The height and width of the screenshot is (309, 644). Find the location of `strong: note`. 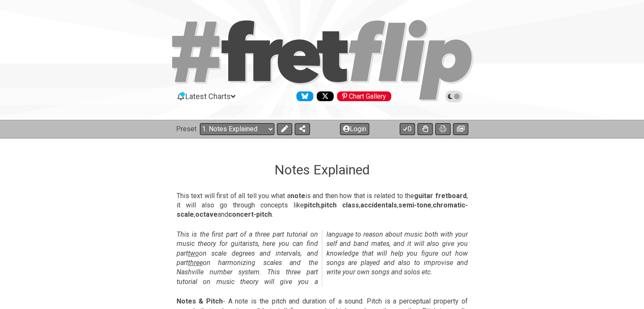

strong: note is located at coordinates (298, 196).